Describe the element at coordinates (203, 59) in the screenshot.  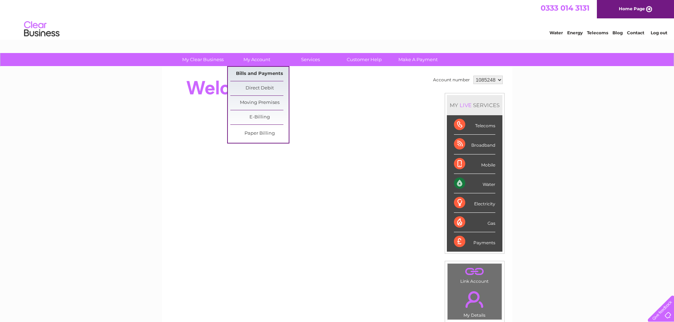
I see `a: My Clear Business` at that location.